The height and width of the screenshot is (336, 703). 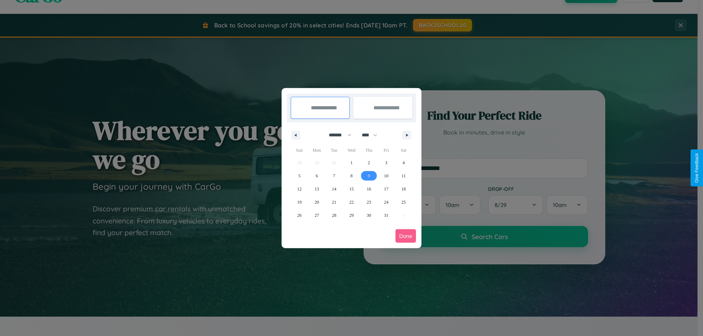 What do you see at coordinates (386, 150) in the screenshot?
I see `span: Fri` at bounding box center [386, 150].